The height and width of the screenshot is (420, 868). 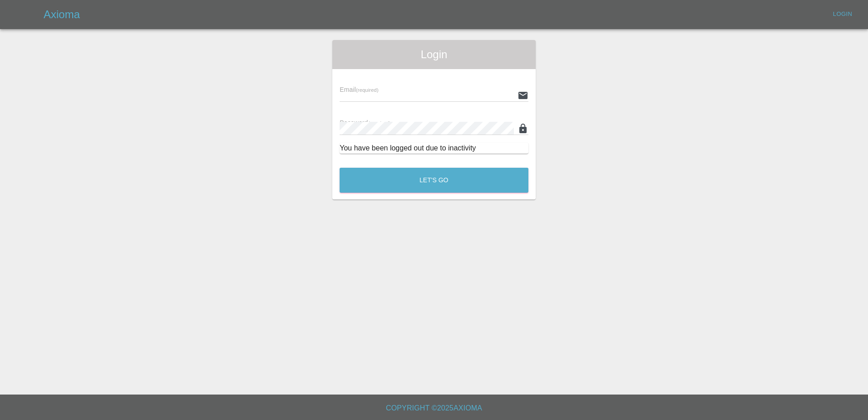 What do you see at coordinates (842, 14) in the screenshot?
I see `a: Login` at bounding box center [842, 14].